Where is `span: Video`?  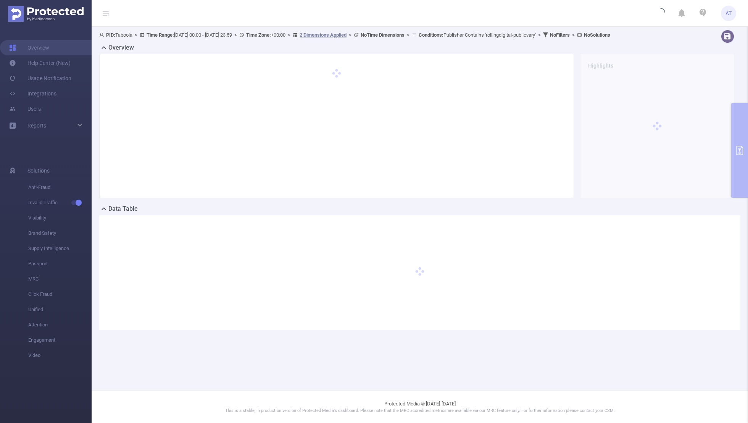
span: Video is located at coordinates (60, 355).